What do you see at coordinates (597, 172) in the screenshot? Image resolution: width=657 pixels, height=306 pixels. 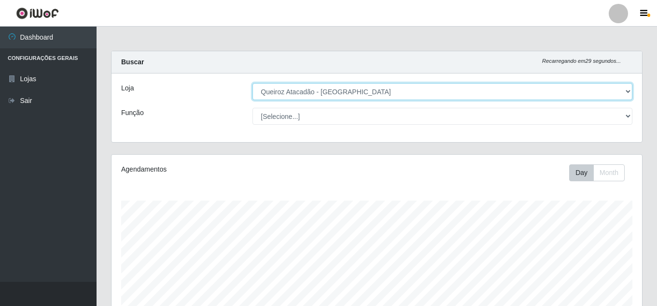 I see `div: First group` at bounding box center [597, 172].